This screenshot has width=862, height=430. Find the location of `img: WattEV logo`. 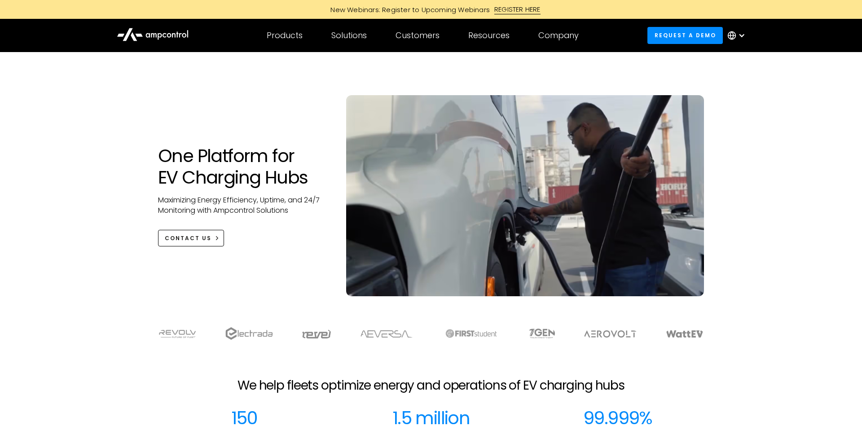

img: WattEV logo is located at coordinates (685, 334).